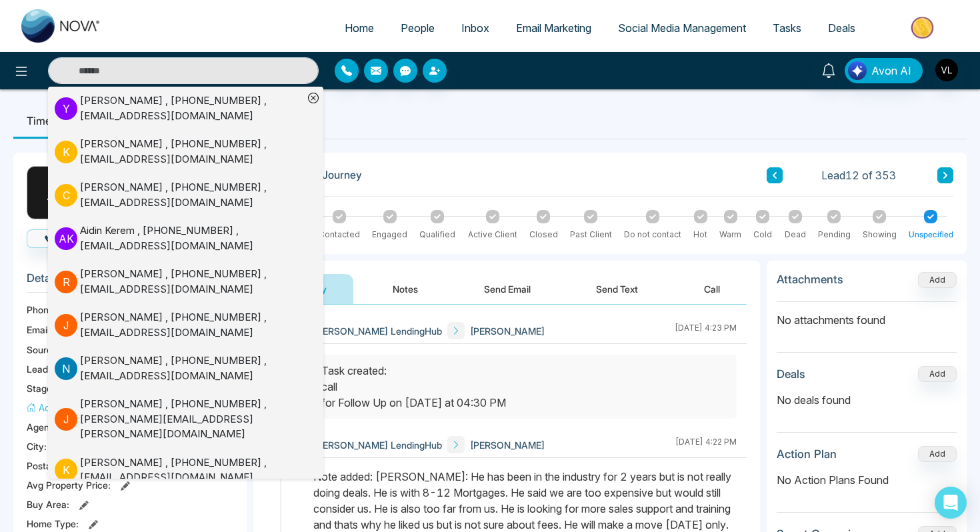 This screenshot has width=980, height=532. I want to click on span: Avon AI, so click(892, 71).